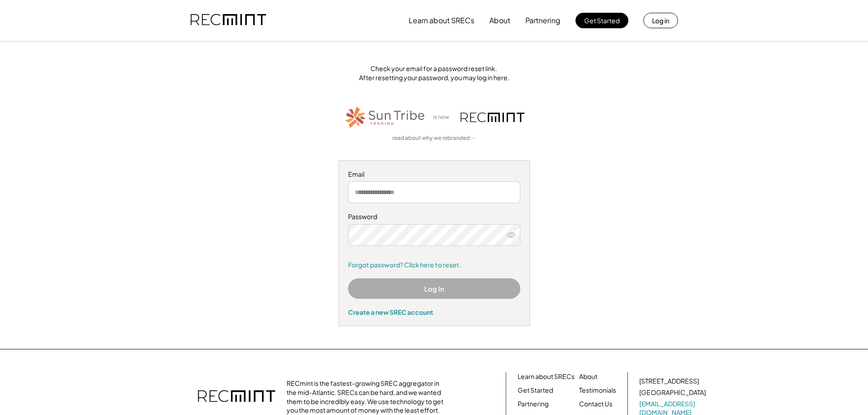  I want to click on div: Check your email for a password reset link. After resetting your password, you may log in here., so click(434, 73).